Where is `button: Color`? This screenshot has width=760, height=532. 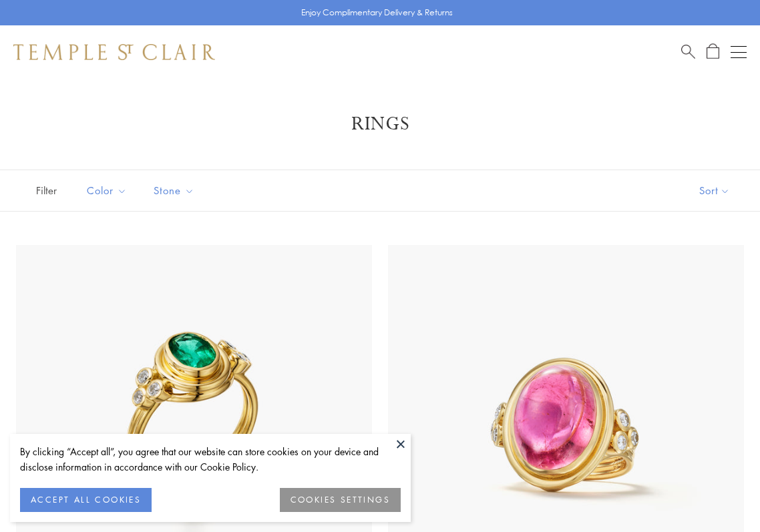 button: Color is located at coordinates (107, 190).